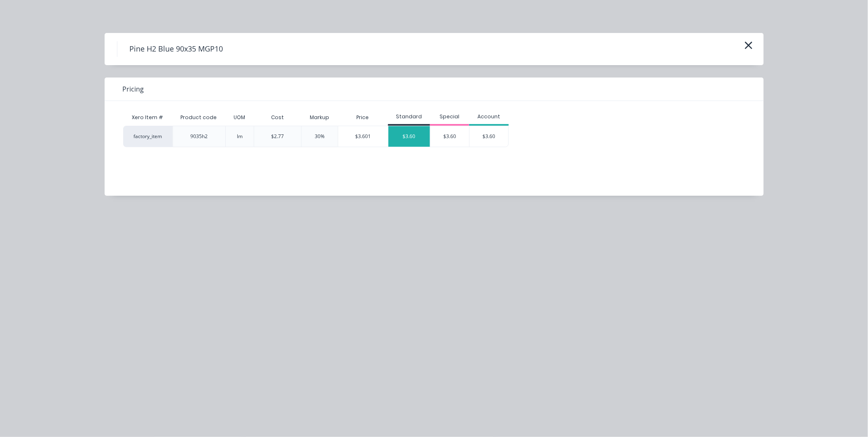  Describe the element at coordinates (320, 136) in the screenshot. I see `div: 30%` at that location.